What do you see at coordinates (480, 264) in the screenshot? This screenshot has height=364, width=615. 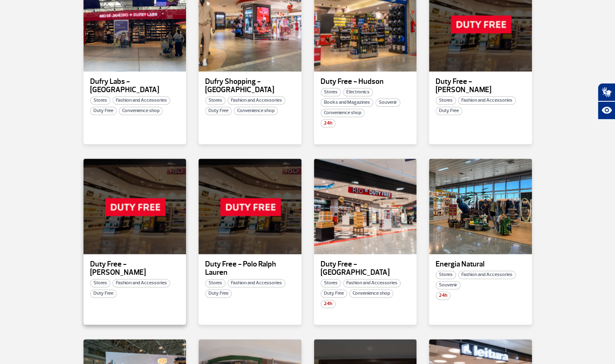 I see `p: Energia Natural` at bounding box center [480, 264].